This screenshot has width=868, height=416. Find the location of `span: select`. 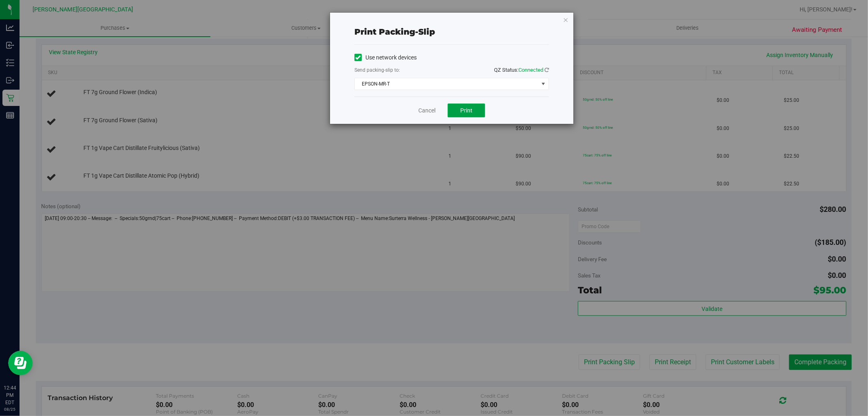

span: select is located at coordinates (543, 84).